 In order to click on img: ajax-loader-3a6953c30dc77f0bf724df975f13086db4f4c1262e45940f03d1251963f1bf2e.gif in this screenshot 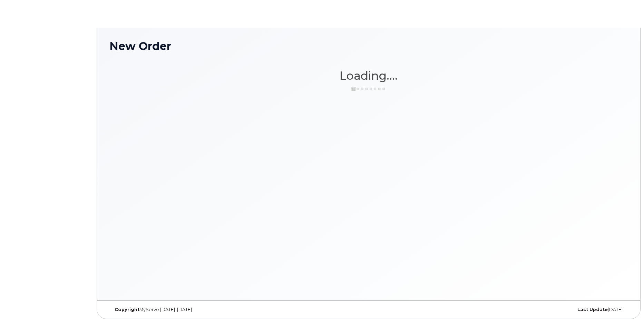, I will do `click(369, 89)`.